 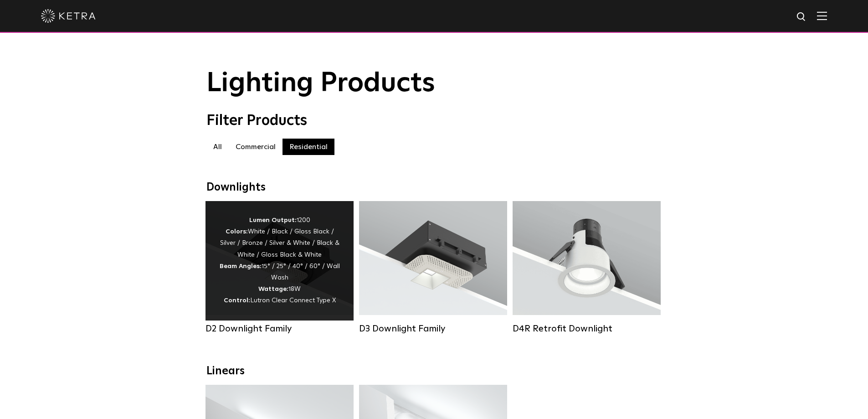 What do you see at coordinates (279, 261) in the screenshot?
I see `div: 1200 White / Black / Gloss Black / Silver / Bronze / Silver & White / Black & White / Gloss Black...` at bounding box center [279, 261].